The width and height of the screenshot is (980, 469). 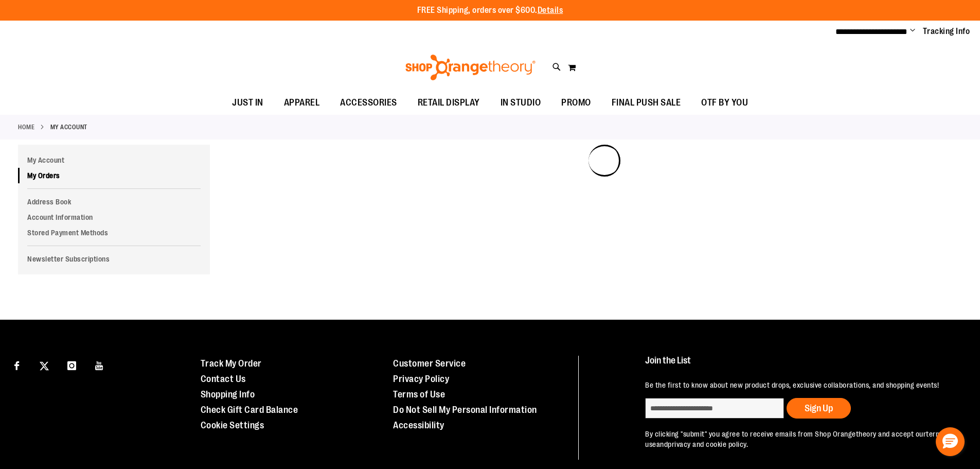 What do you see at coordinates (647, 102) in the screenshot?
I see `span: FINAL PUSH SALE` at bounding box center [647, 102].